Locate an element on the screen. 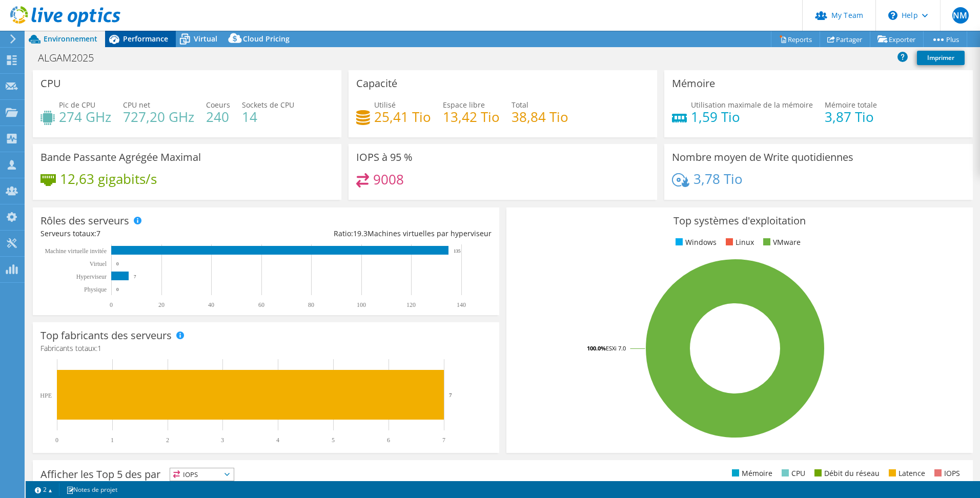 This screenshot has height=498, width=980. text: 3 is located at coordinates (222, 440).